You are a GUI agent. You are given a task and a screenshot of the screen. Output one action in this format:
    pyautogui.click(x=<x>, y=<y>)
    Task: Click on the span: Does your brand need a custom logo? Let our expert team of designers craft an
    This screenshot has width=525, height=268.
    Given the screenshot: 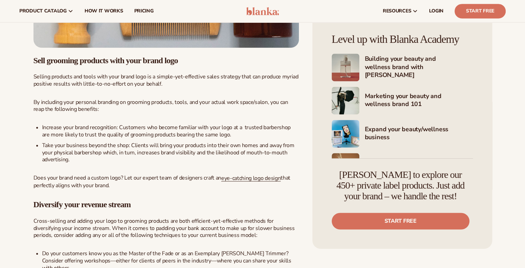 What is the action you would take?
    pyautogui.click(x=127, y=178)
    